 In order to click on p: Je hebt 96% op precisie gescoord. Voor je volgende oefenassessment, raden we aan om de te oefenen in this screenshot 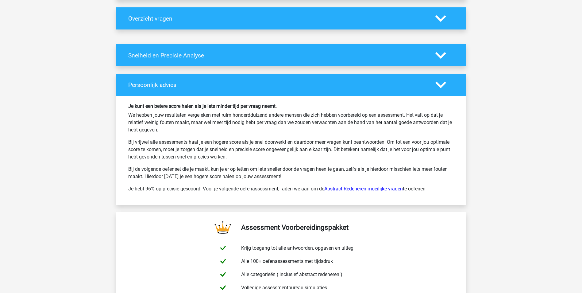, I will do `click(291, 189)`.